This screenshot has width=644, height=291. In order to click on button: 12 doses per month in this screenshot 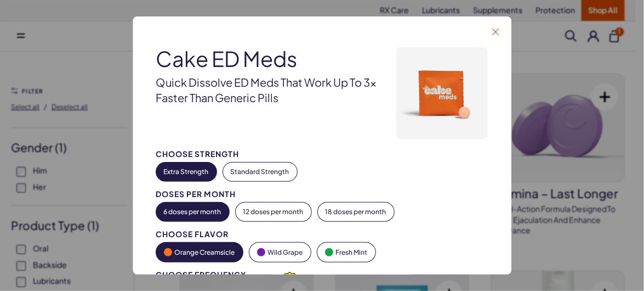, I will do `click(273, 212)`.